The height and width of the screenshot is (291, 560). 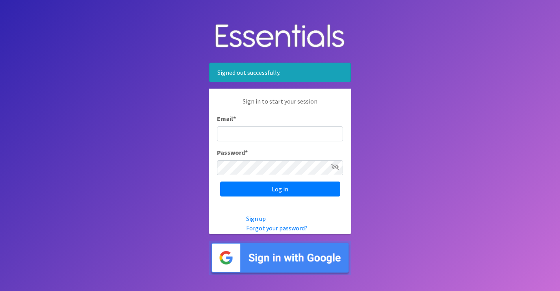 What do you see at coordinates (280, 36) in the screenshot?
I see `img: Human Essentials` at bounding box center [280, 36].